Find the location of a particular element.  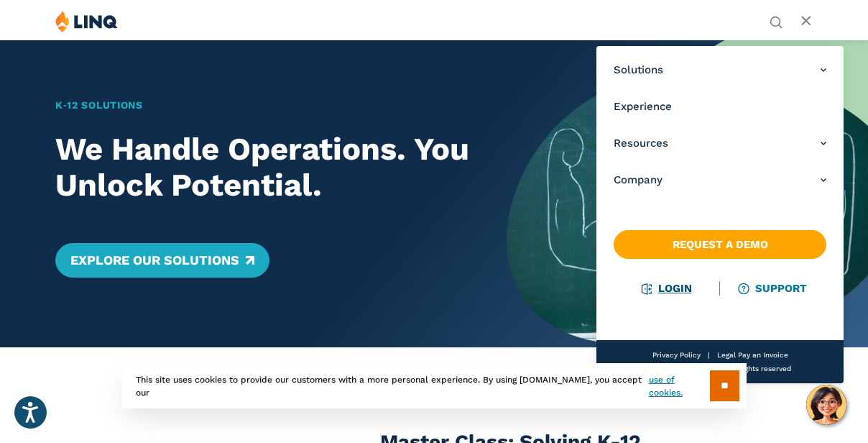

a: Login is located at coordinates (667, 288).